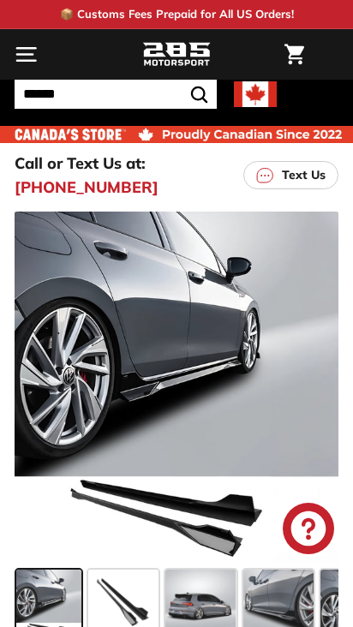 The image size is (353, 627). What do you see at coordinates (294, 54) in the screenshot?
I see `a: Cart` at bounding box center [294, 54].